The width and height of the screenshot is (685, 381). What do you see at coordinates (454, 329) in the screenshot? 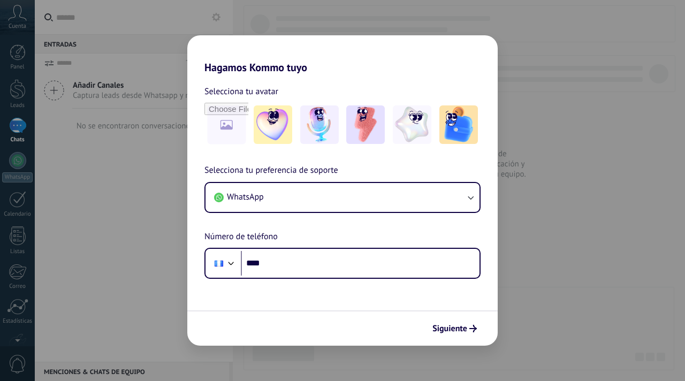
I see `button: Siguiente` at bounding box center [454, 329].